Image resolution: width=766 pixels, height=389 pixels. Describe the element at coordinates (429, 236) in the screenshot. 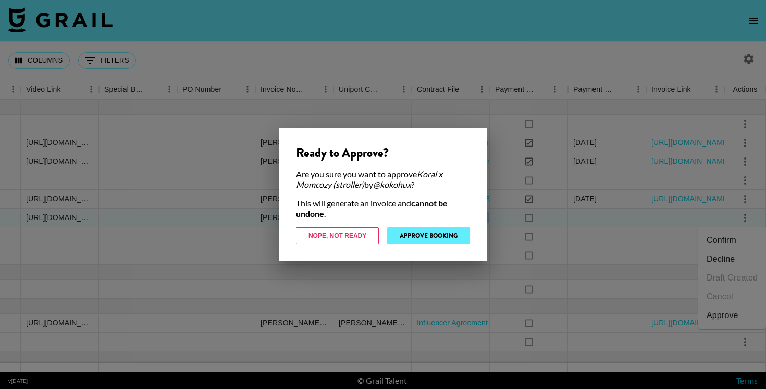

I see `button: Approve Booking` at that location.